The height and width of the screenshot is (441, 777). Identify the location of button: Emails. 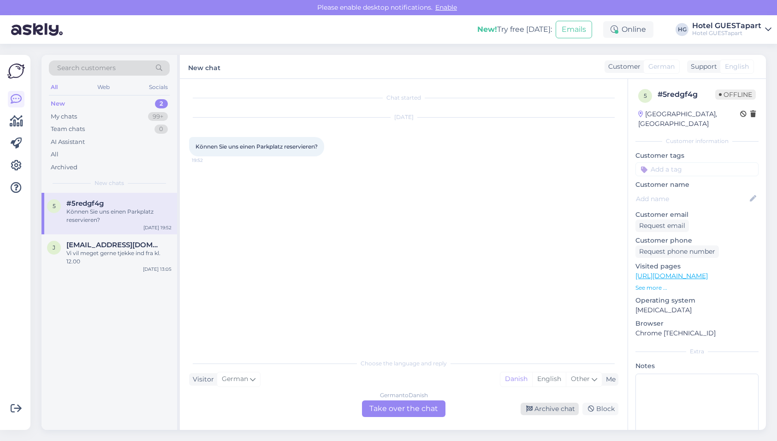
(573, 29).